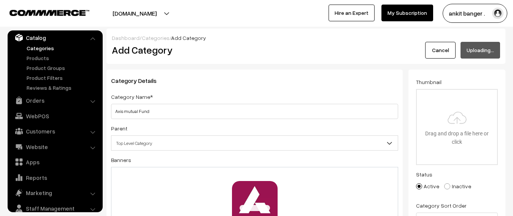 This screenshot has width=513, height=216. Describe the element at coordinates (189, 38) in the screenshot. I see `span: Add Category` at that location.